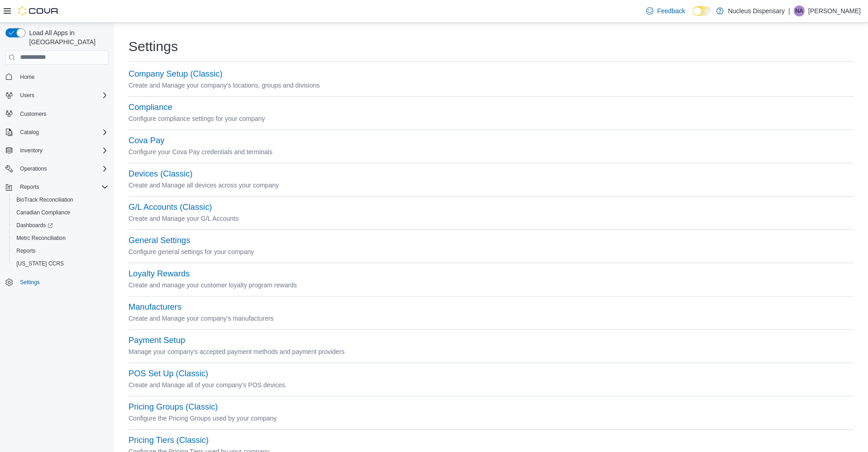 The width and height of the screenshot is (868, 452). What do you see at coordinates (702, 11) in the screenshot?
I see `input: Dark Mode` at bounding box center [702, 11].